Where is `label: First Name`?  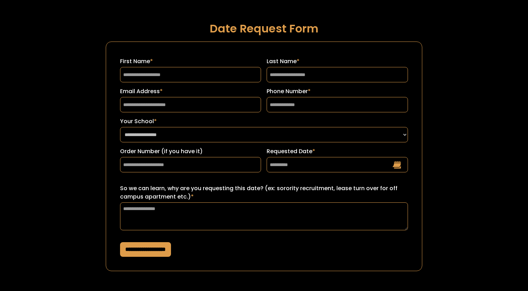 label: First Name is located at coordinates (191, 61).